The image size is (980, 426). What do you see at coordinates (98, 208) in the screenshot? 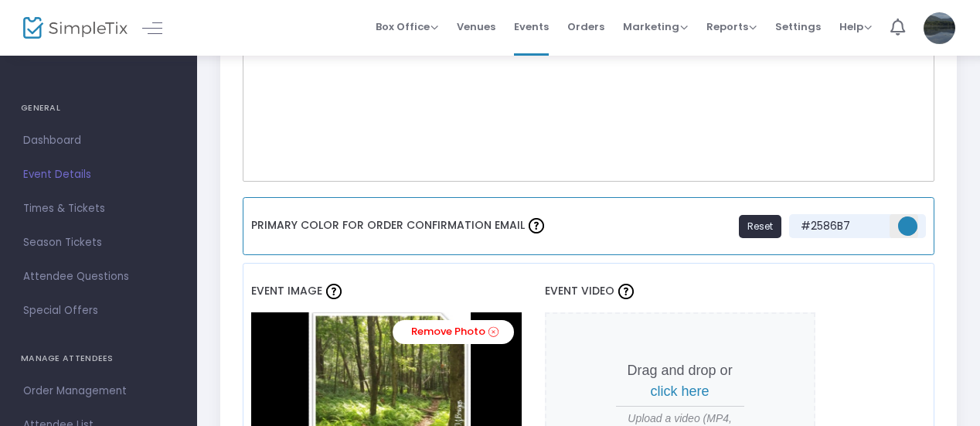
I see `span: Times & Tickets` at bounding box center [98, 208].